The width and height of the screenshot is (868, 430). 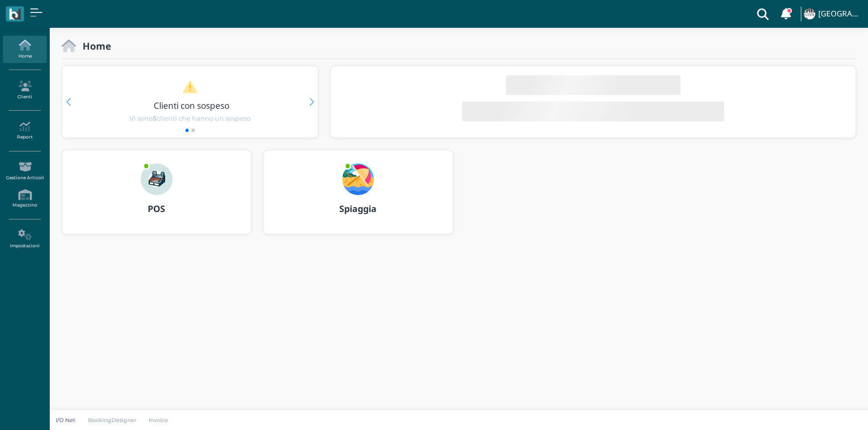 I want to click on b: Spiaggia, so click(x=358, y=209).